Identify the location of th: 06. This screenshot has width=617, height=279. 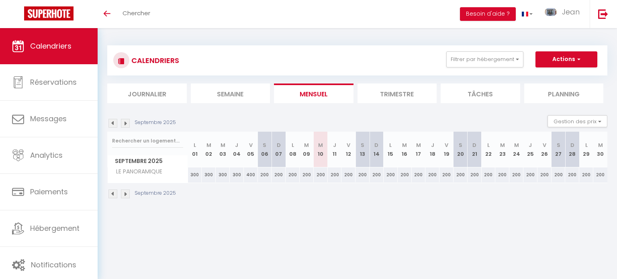
(265, 149).